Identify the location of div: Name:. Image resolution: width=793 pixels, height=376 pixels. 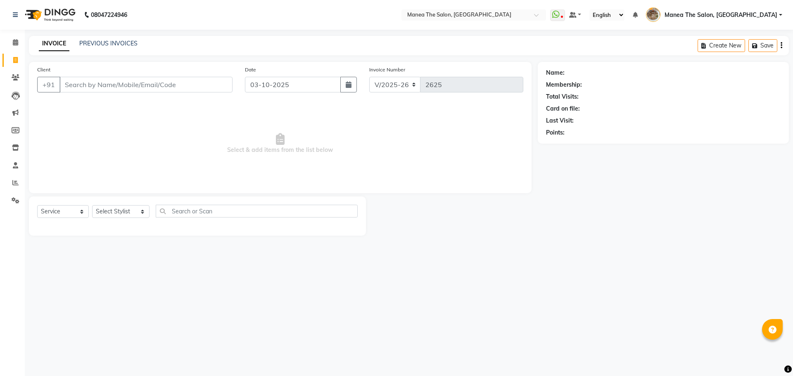
(555, 73).